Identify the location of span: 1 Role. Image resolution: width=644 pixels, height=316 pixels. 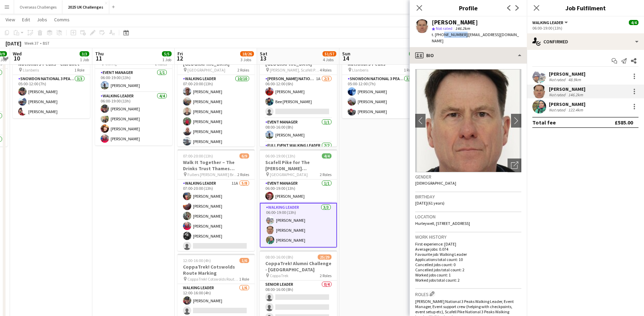
(244, 279).